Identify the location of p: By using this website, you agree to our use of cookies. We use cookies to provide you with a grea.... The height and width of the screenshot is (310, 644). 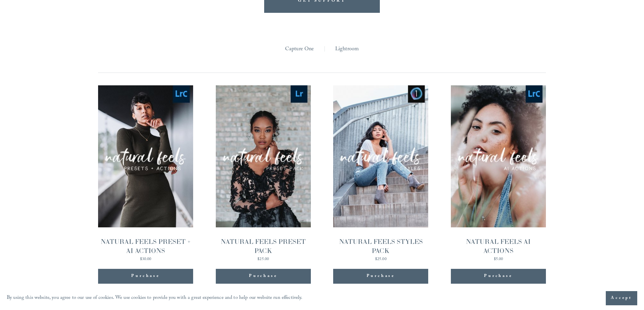
(154, 298).